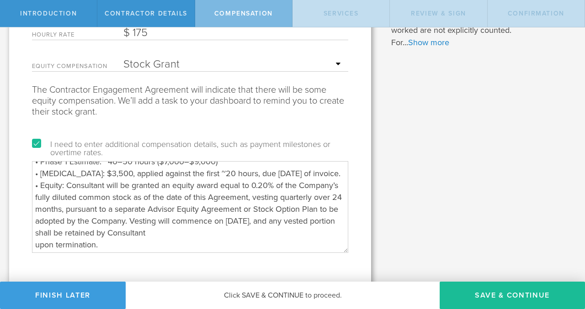 Image resolution: width=585 pixels, height=309 pixels. I want to click on span: Contractor details, so click(146, 13).